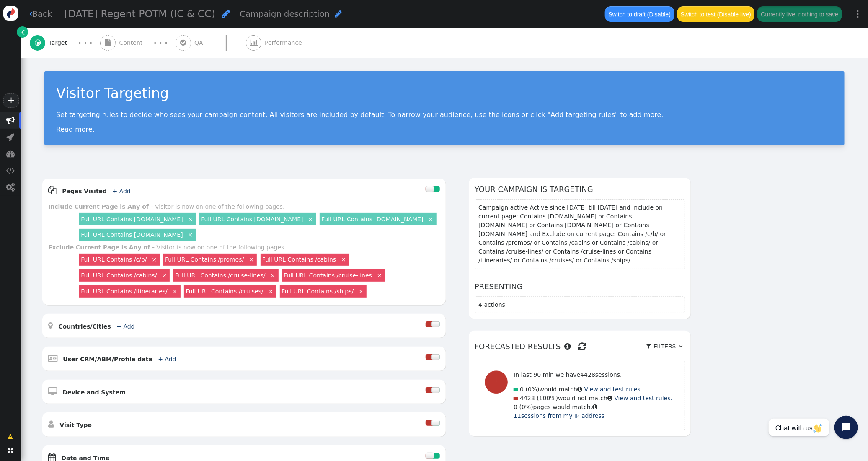 This screenshot has width=868, height=461. What do you see at coordinates (283, 43) in the screenshot?
I see `a:  Performance` at bounding box center [283, 43].